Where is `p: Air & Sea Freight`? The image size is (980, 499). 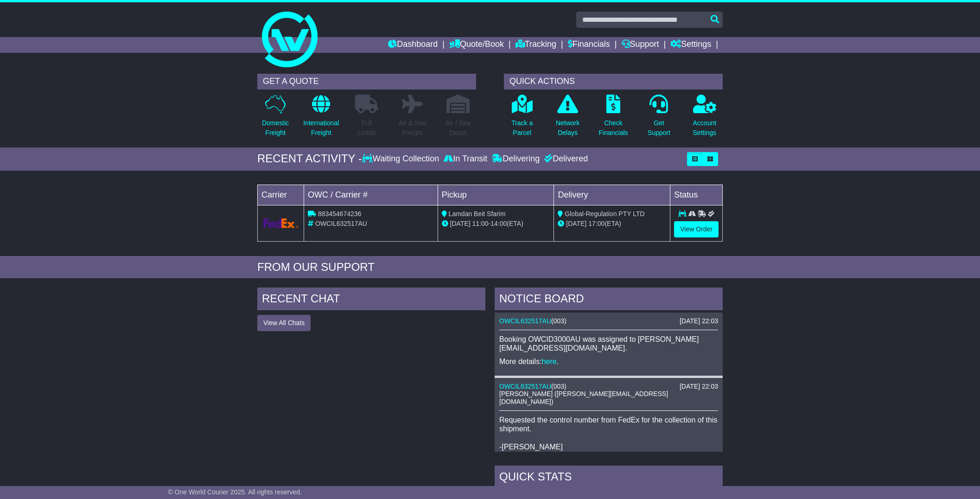 p: Air & Sea Freight is located at coordinates (412, 128).